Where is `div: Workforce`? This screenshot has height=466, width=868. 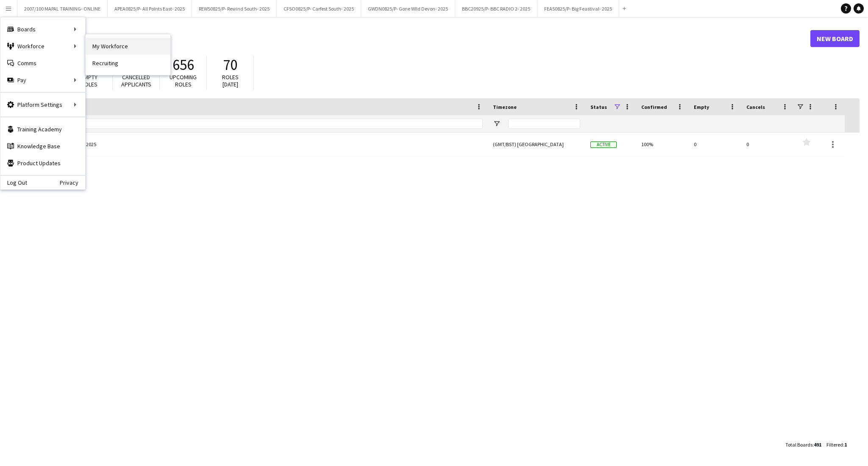
div: Workforce is located at coordinates (43, 46).